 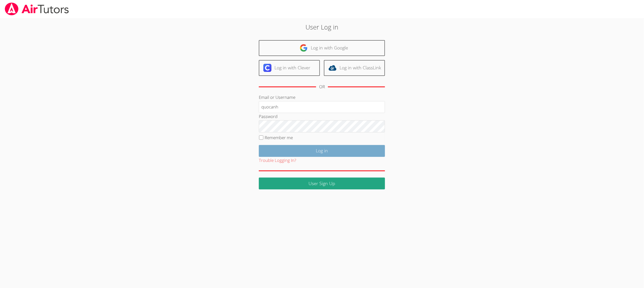 What do you see at coordinates (304, 48) in the screenshot?
I see `img: google-logo-50288ca7cdecda66e5e0955fdab243c47b7ad437acaf1139b6f446037453330a.svg` at bounding box center [304, 48].